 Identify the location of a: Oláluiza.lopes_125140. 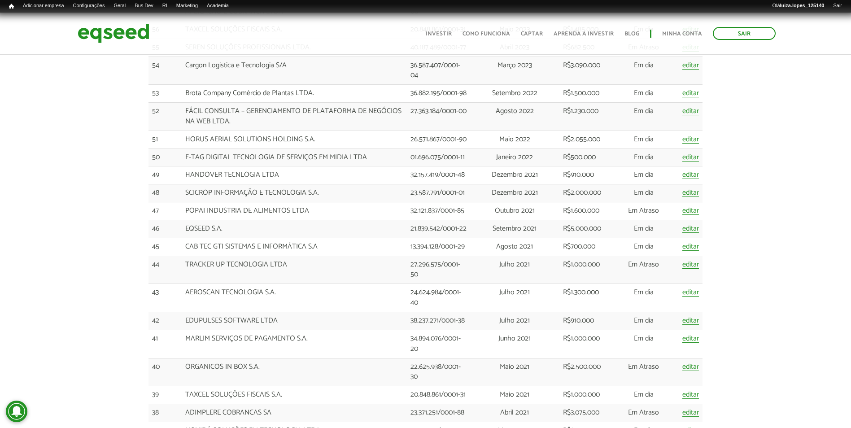
(798, 6).